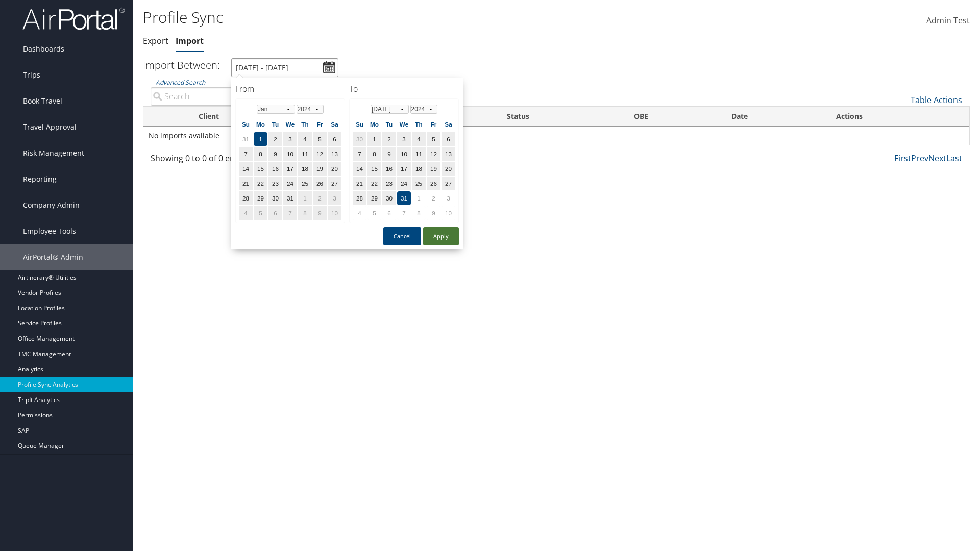 The height and width of the screenshot is (551, 980). I want to click on td: 22, so click(374, 184).